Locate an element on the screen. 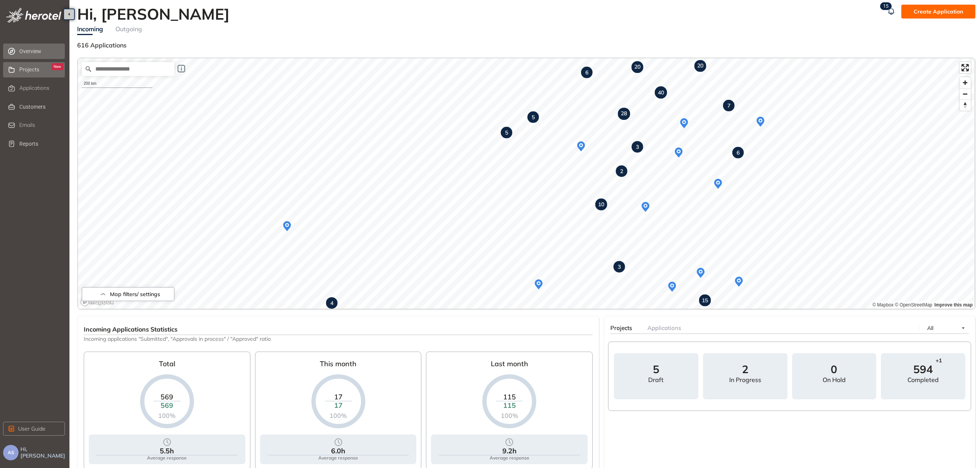 This screenshot has height=468, width=980. span: AS is located at coordinates (11, 453).